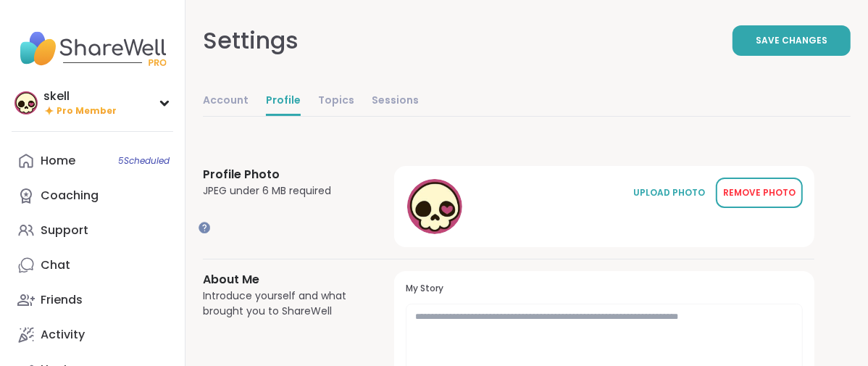 This screenshot has width=868, height=366. I want to click on div: UPLOAD PHOTO, so click(670, 193).